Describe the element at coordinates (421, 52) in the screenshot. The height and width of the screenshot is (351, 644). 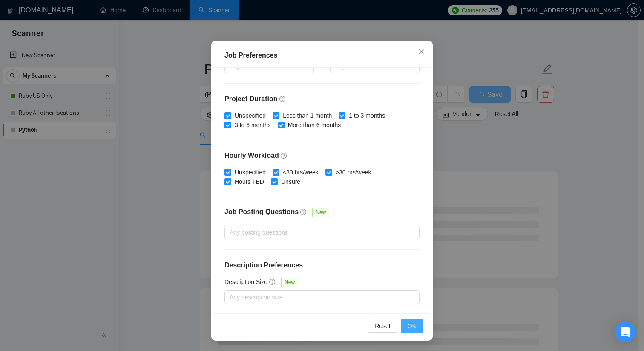
I see `button: Close` at that location.